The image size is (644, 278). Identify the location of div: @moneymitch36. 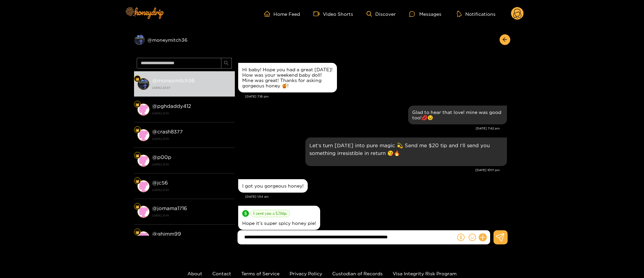
(184, 39).